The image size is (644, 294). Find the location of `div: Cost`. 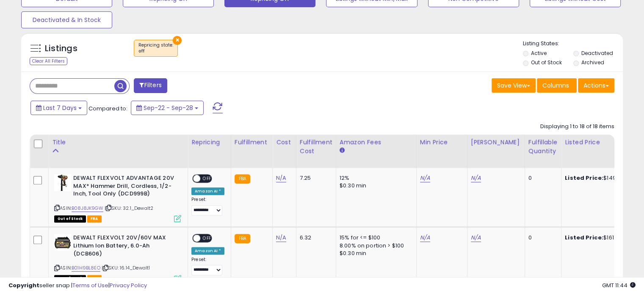

div: Cost is located at coordinates (284, 142).